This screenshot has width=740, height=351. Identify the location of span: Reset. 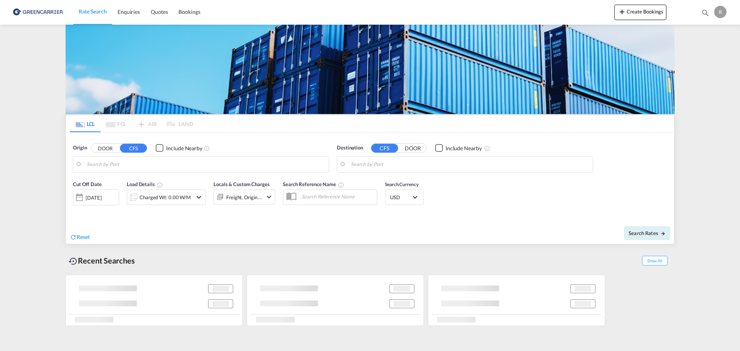
(83, 237).